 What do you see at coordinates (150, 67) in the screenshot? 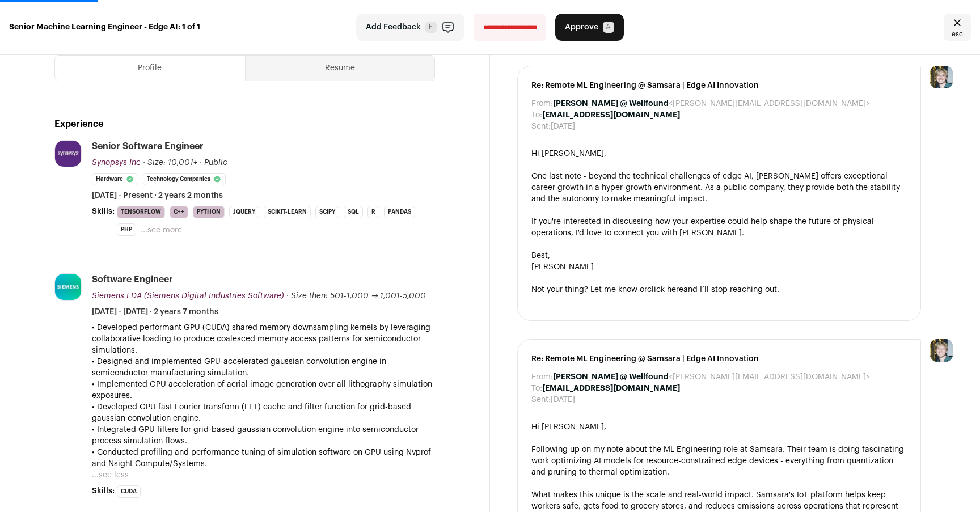
I see `button: Profile` at bounding box center [150, 67].